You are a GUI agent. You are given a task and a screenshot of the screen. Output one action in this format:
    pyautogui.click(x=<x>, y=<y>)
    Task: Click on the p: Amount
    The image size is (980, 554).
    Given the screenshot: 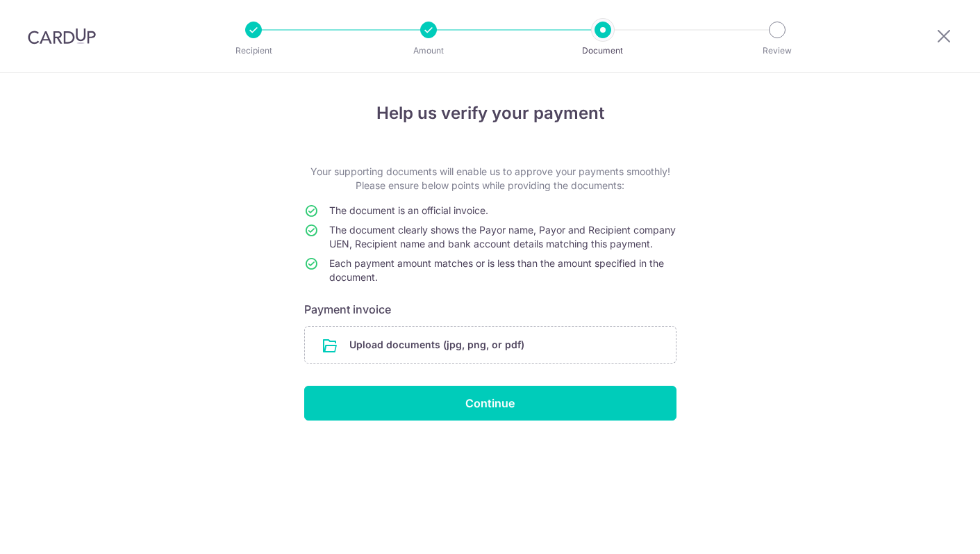 What is the action you would take?
    pyautogui.click(x=429, y=51)
    